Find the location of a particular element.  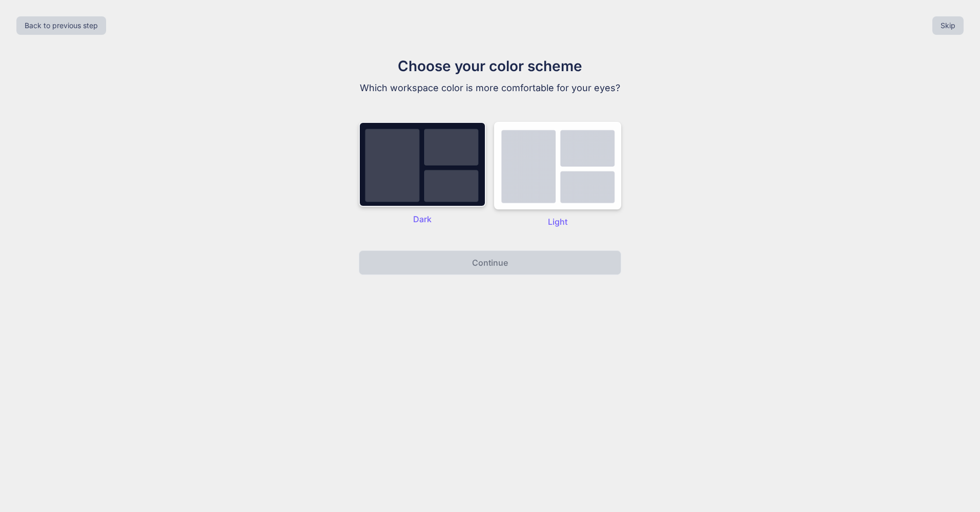

button: Continue is located at coordinates (490, 263).